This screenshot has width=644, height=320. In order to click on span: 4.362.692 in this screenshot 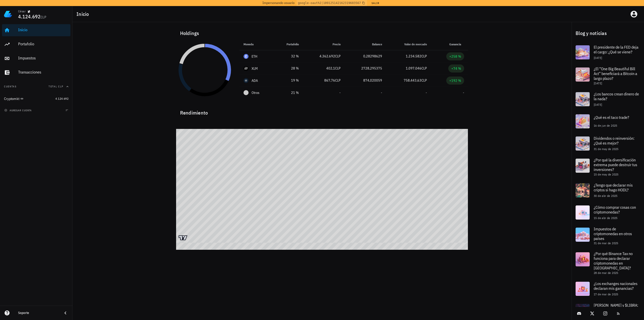, I will do `click(327, 56)`.